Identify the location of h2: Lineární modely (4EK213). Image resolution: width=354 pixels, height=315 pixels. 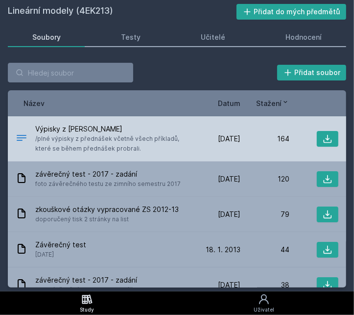
(122, 12).